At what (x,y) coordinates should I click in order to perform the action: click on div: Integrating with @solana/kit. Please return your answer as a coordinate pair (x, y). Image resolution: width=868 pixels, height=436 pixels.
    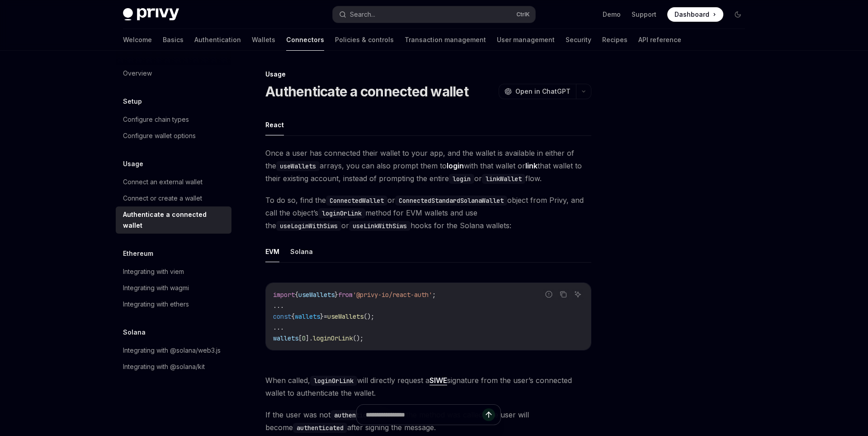
    Looking at the image, I should click on (164, 367).